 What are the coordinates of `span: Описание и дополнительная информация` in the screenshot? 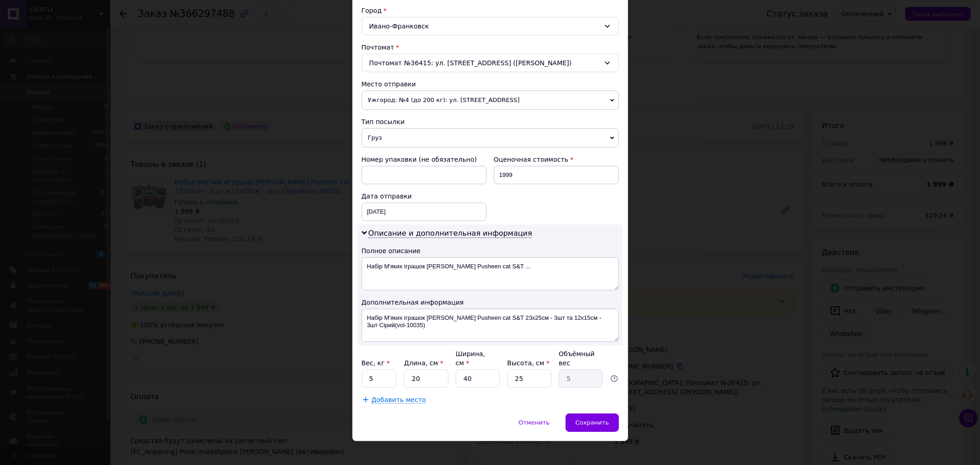 It's located at (451, 233).